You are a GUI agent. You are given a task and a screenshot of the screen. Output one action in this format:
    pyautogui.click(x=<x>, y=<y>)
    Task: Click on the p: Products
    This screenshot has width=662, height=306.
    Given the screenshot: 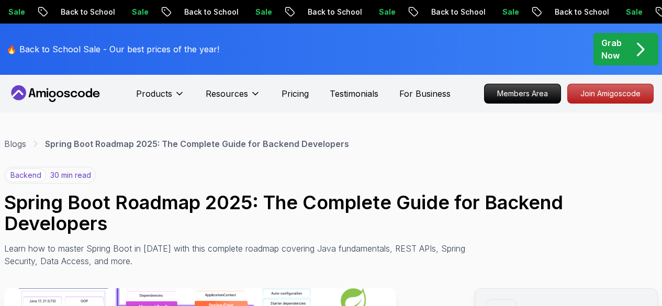 What is the action you would take?
    pyautogui.click(x=154, y=94)
    